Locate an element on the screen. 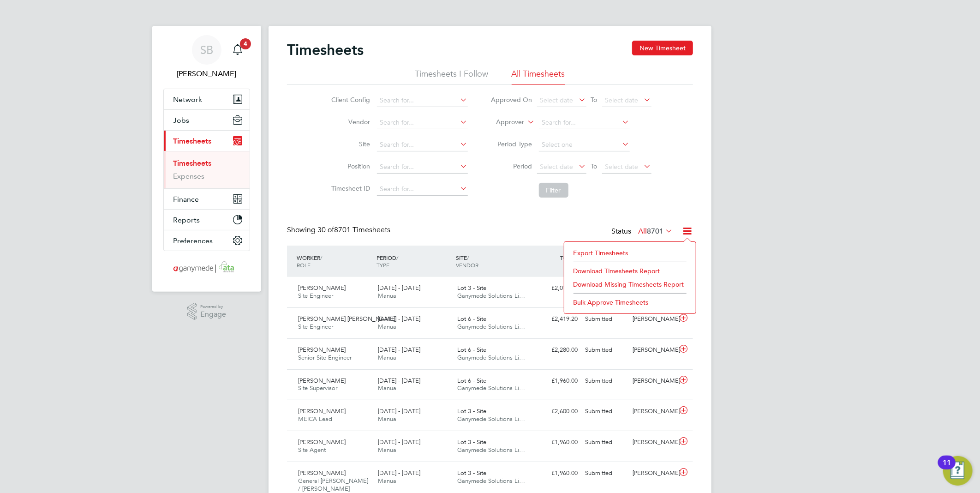 This screenshot has height=493, width=980. li: Download Missing Timesheets Report is located at coordinates (630, 285).